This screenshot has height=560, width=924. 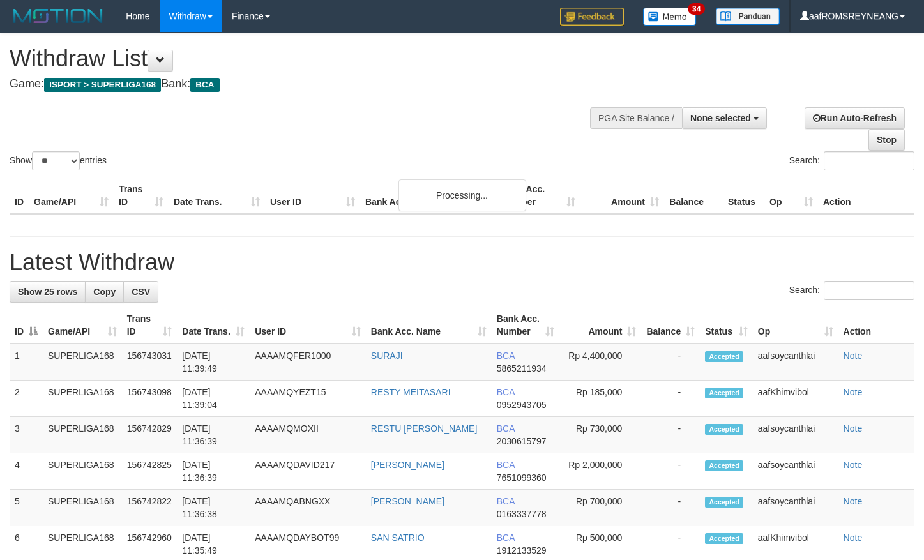 What do you see at coordinates (429, 325) in the screenshot?
I see `th: Bank Acc. Name: activate to sort column ascending` at bounding box center [429, 325].